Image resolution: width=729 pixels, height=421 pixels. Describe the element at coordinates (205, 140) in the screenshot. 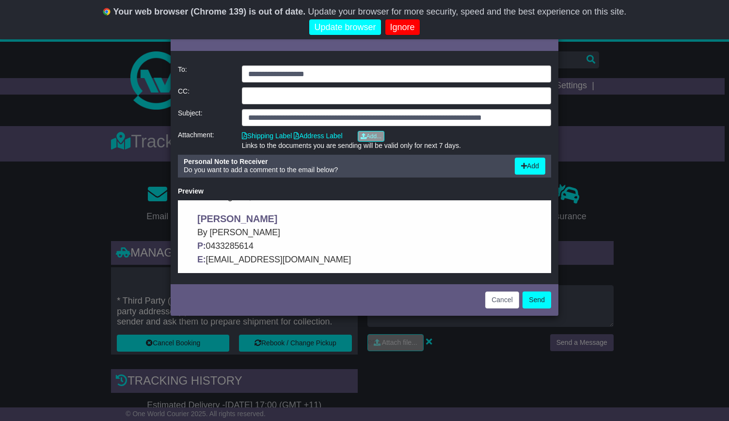

I see `div: Attachment:` at that location.